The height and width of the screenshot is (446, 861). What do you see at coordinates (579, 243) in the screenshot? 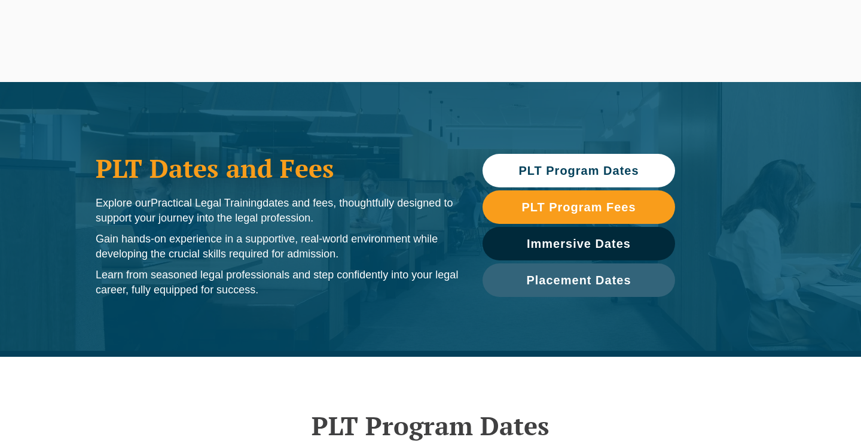
I see `span: Immersive Dates` at bounding box center [579, 243].